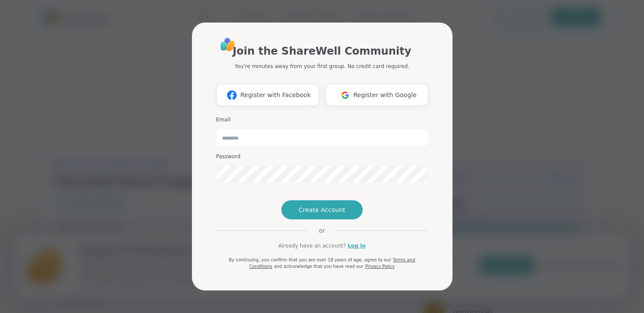  Describe the element at coordinates (385, 95) in the screenshot. I see `span: Register with Google` at that location.